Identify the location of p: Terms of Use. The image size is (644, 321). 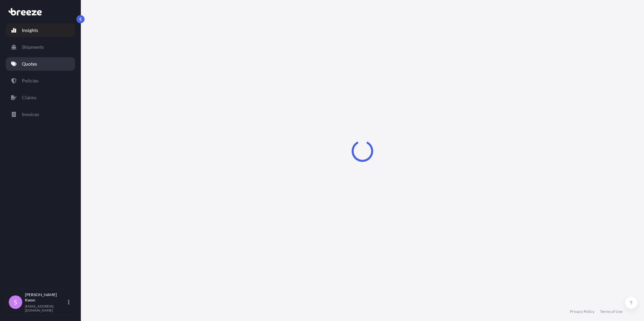
(611, 311).